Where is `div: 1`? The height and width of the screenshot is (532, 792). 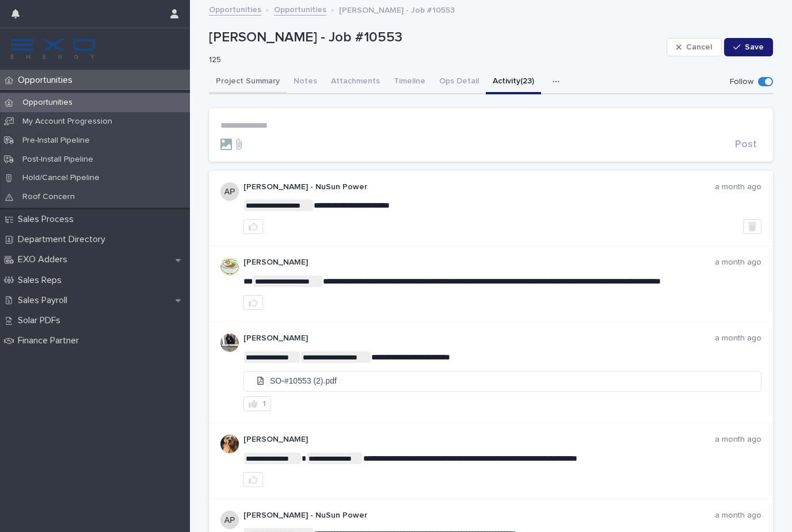 div: 1 is located at coordinates (264, 404).